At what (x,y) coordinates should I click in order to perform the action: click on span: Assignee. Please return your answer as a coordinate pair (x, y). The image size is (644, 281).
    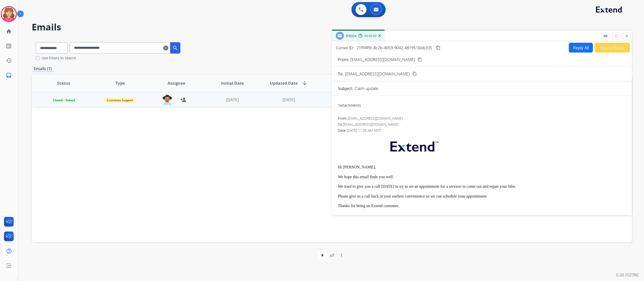
    Looking at the image, I should click on (177, 83).